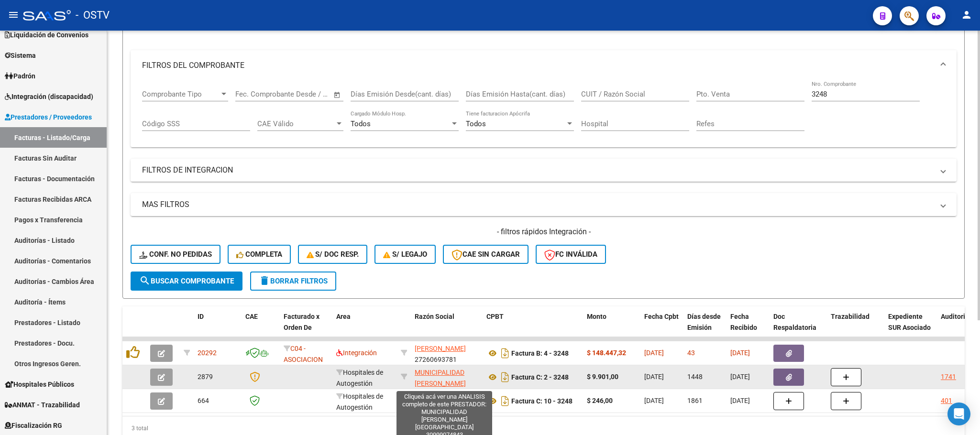 This screenshot has height=435, width=980. What do you see at coordinates (542, 401) in the screenshot?
I see `strong: Factura C: 10 - 3248` at bounding box center [542, 401].